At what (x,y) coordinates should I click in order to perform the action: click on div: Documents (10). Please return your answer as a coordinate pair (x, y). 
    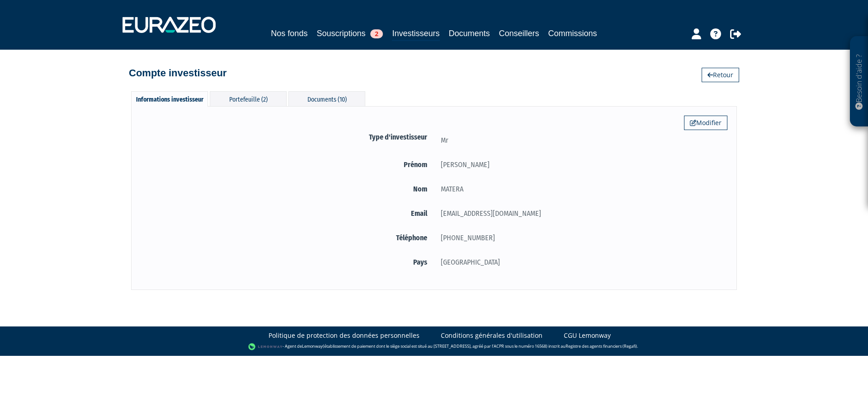
    Looking at the image, I should click on (327, 98).